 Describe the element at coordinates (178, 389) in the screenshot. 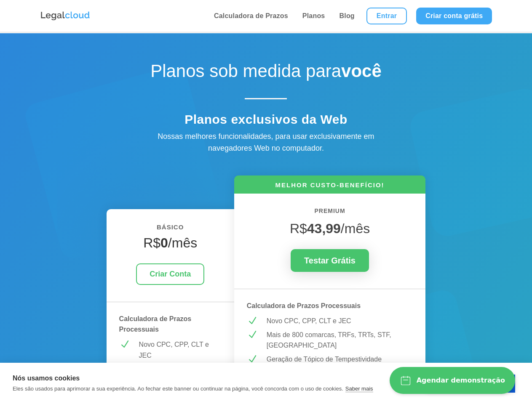

I see `p: Eles são usados para aprimorar a sua experiência. Ao fechar este banner ou continuar na página, v...` at that location.